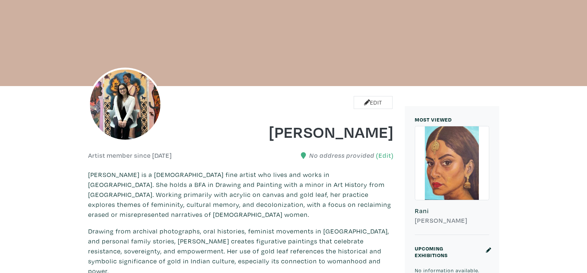 The height and width of the screenshot is (273, 587). Describe the element at coordinates (125, 105) in the screenshot. I see `img: phpThumb.php` at that location.